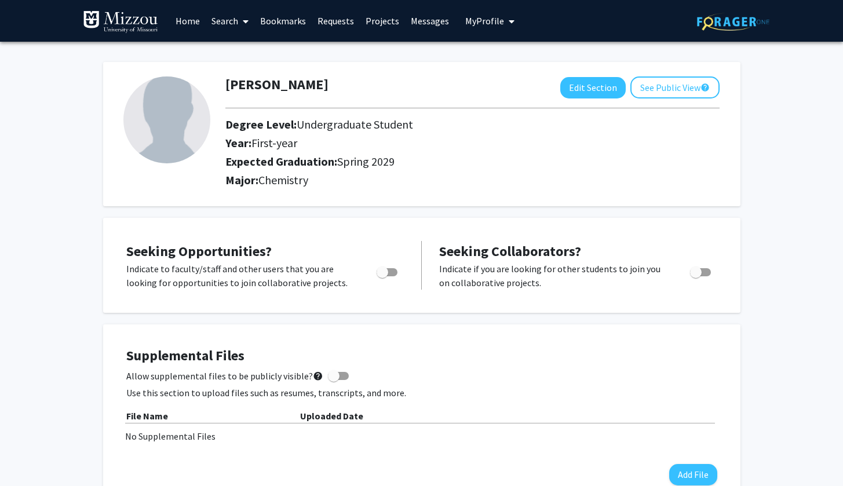  What do you see at coordinates (147, 416) in the screenshot?
I see `b: File Name` at bounding box center [147, 416].